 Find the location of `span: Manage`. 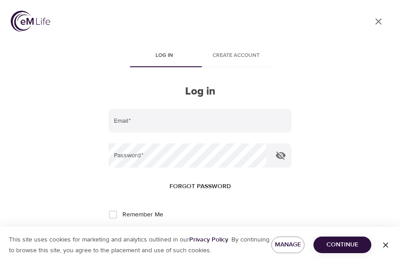

span: Manage is located at coordinates (288, 245).